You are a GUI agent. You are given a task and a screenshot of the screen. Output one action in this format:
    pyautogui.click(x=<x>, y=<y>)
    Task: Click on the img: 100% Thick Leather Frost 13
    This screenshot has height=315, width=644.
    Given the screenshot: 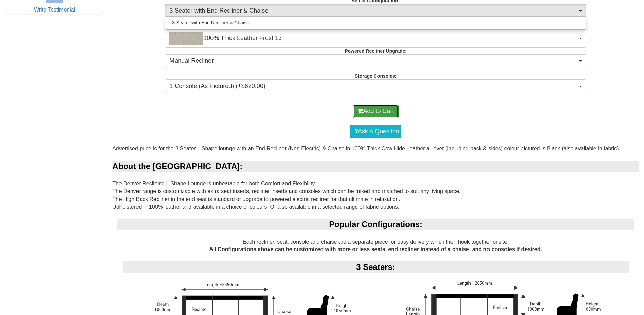 What is the action you would take?
    pyautogui.click(x=186, y=39)
    